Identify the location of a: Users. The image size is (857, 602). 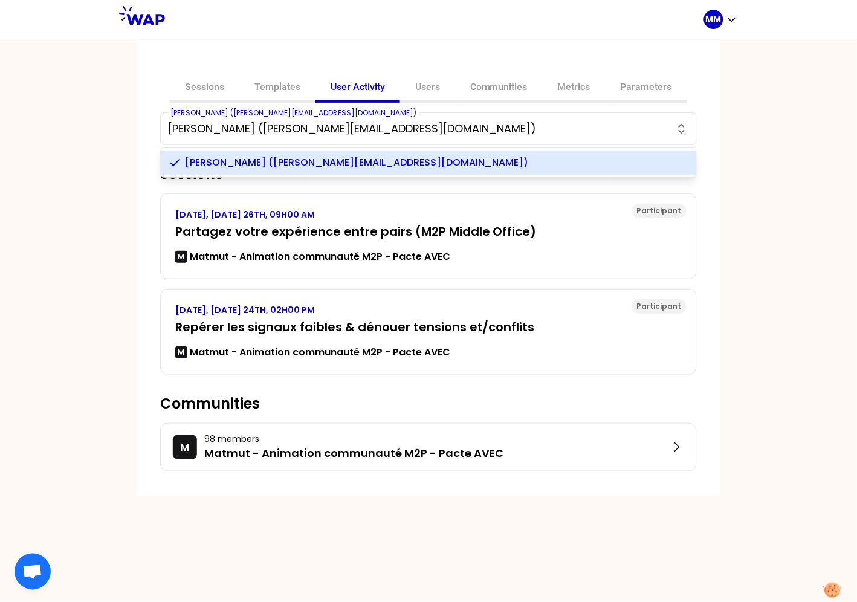
(427, 88).